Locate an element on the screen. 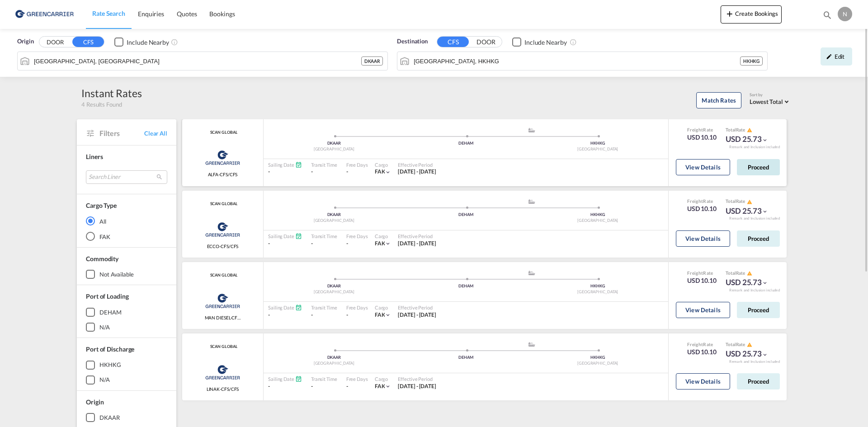 This screenshot has height=427, width=868. span: Port of Discharge is located at coordinates (110, 349).